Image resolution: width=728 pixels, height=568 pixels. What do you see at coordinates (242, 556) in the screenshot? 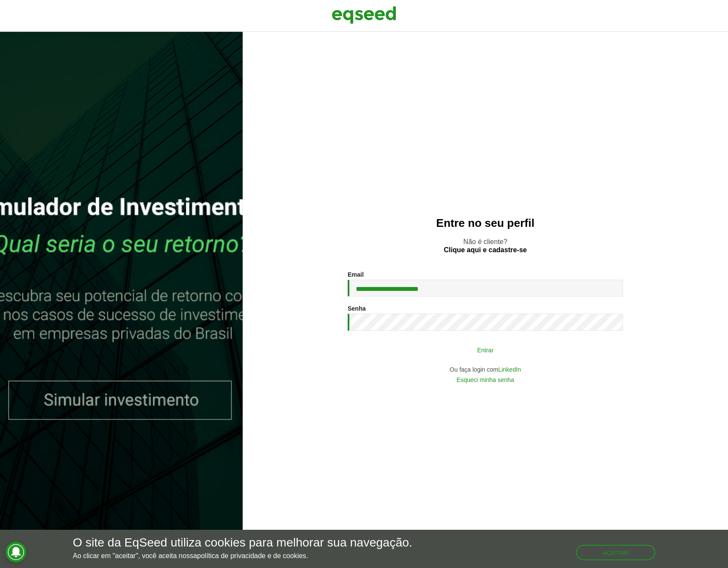
I see `p: Ao clicar em "aceitar", você aceita nossa .` at bounding box center [242, 556].